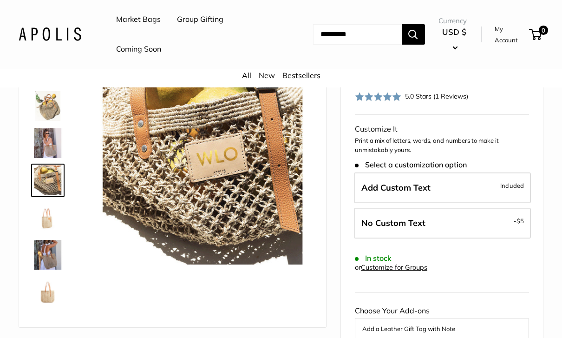  Describe the element at coordinates (302, 75) in the screenshot. I see `a: Bestsellers` at that location.